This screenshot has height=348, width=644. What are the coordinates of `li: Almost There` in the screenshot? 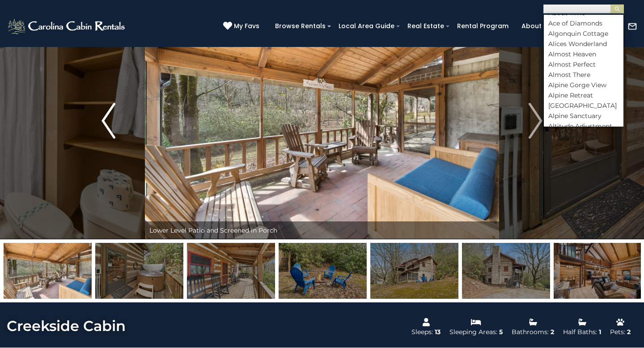 It's located at (584, 75).